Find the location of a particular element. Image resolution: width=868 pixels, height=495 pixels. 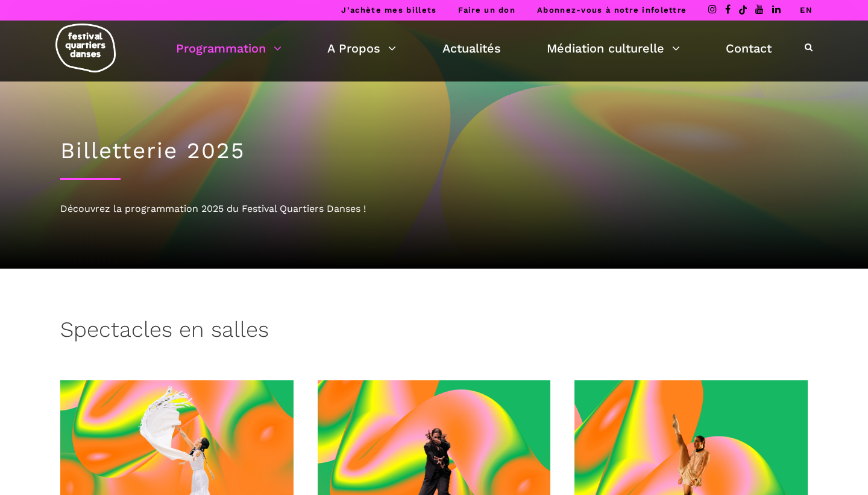

a: Faire un don is located at coordinates (487, 10).